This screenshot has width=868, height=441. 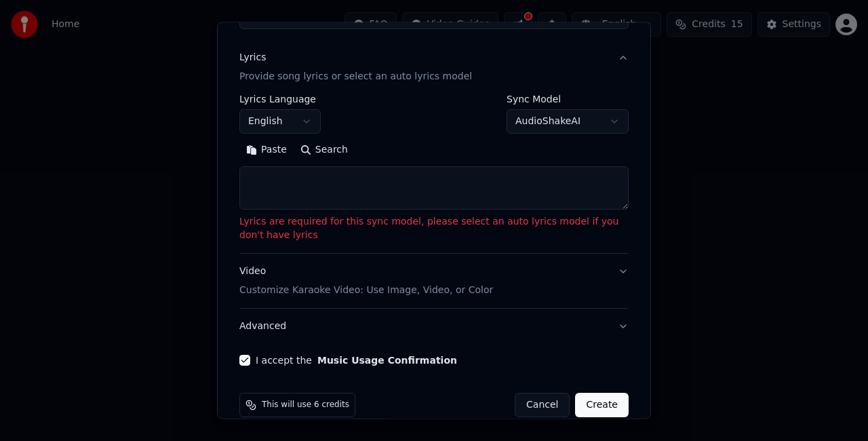 I want to click on button: Cancel, so click(x=542, y=405).